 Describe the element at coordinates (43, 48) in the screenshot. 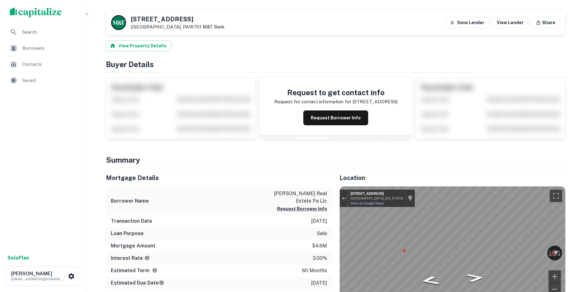

I see `a: Borrowers` at that location.